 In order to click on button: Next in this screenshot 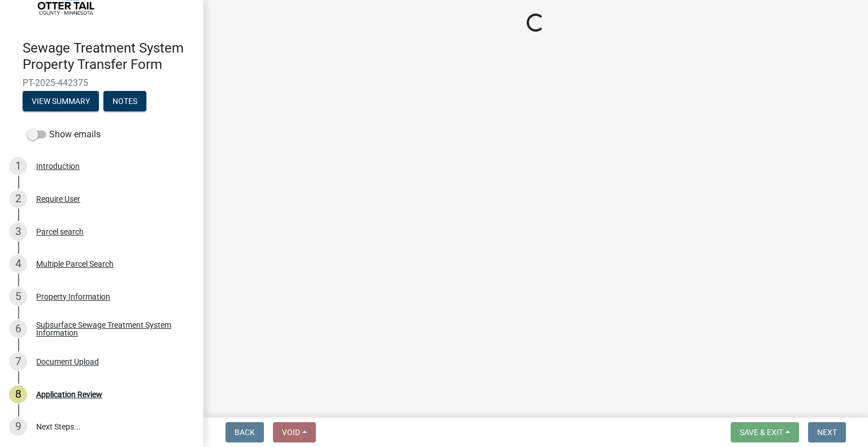, I will do `click(827, 433)`.